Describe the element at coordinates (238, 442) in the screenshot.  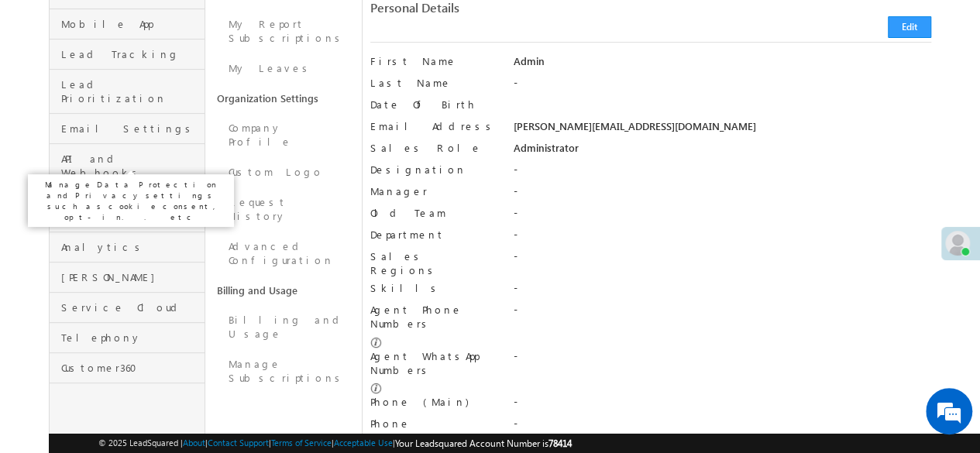
I see `a: Contact Support` at that location.